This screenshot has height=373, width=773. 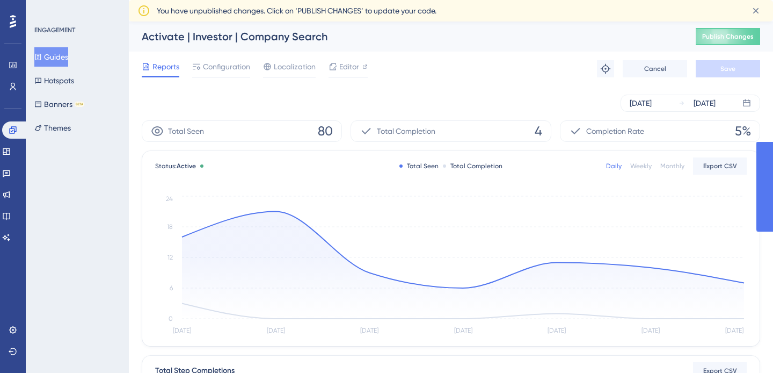 I want to click on span: Total Completion, so click(x=406, y=131).